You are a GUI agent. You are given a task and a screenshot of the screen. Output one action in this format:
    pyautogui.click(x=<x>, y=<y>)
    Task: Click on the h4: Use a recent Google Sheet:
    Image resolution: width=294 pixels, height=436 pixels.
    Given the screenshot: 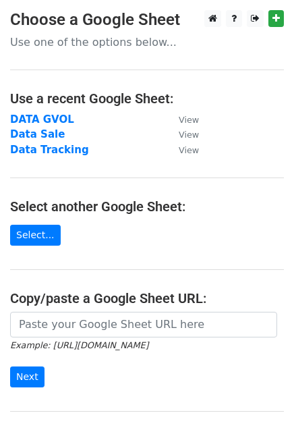 What is the action you would take?
    pyautogui.click(x=147, y=99)
    